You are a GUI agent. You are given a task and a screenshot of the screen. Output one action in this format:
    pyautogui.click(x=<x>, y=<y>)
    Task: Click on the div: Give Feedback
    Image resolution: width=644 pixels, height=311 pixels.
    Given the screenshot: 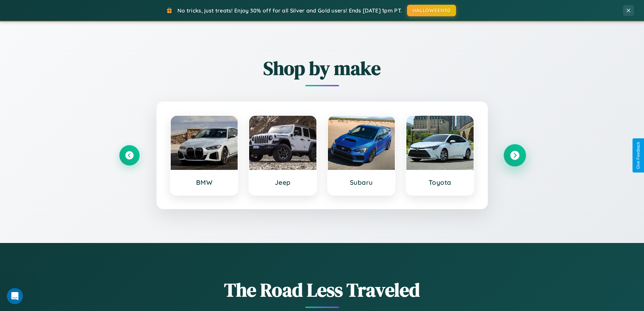 What is the action you would take?
    pyautogui.click(x=638, y=156)
    